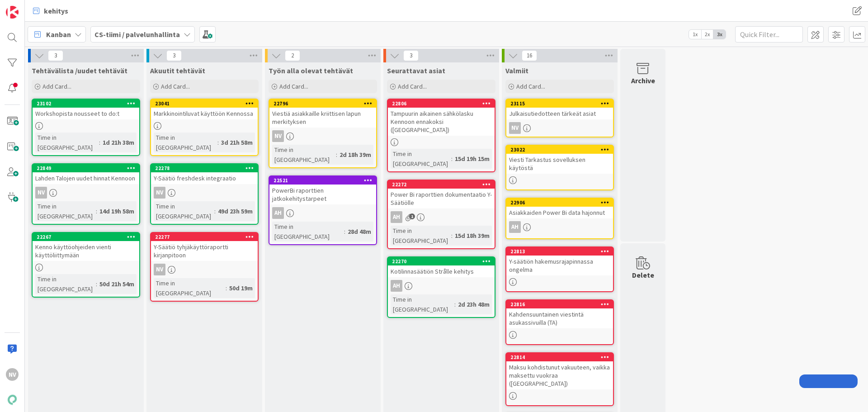  I want to click on span: Kanban, so click(58, 34).